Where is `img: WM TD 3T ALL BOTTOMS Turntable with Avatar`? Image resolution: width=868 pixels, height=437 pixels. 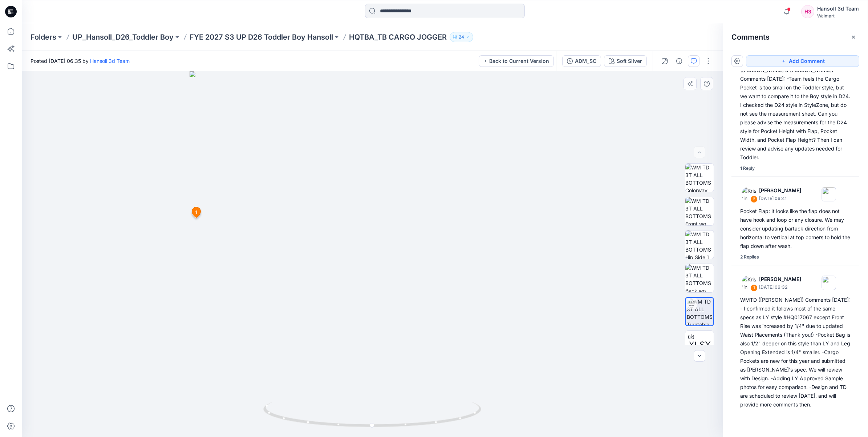 img: WM TD 3T ALL BOTTOMS Turntable with Avatar is located at coordinates (700, 312).